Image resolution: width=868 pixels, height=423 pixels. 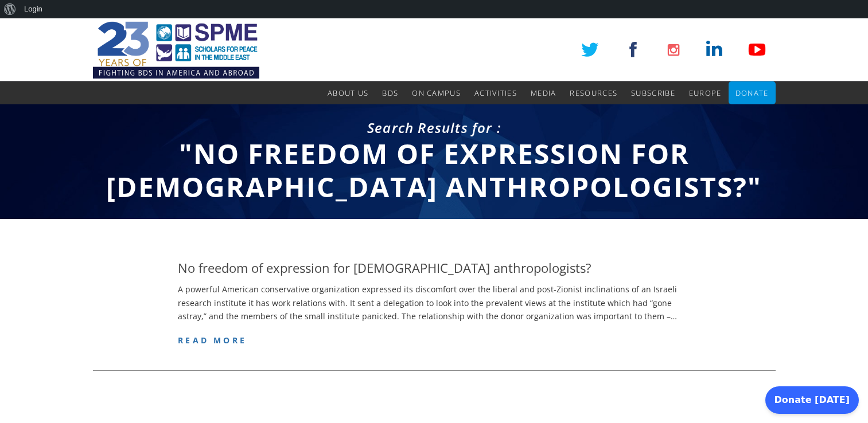 What do you see at coordinates (496, 93) in the screenshot?
I see `a: Activities` at bounding box center [496, 93].